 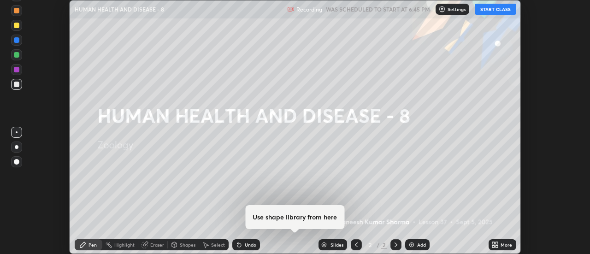 What do you see at coordinates (119, 9) in the screenshot?
I see `p: HUMAN HEALTH AND DISEASE - 8` at bounding box center [119, 9].